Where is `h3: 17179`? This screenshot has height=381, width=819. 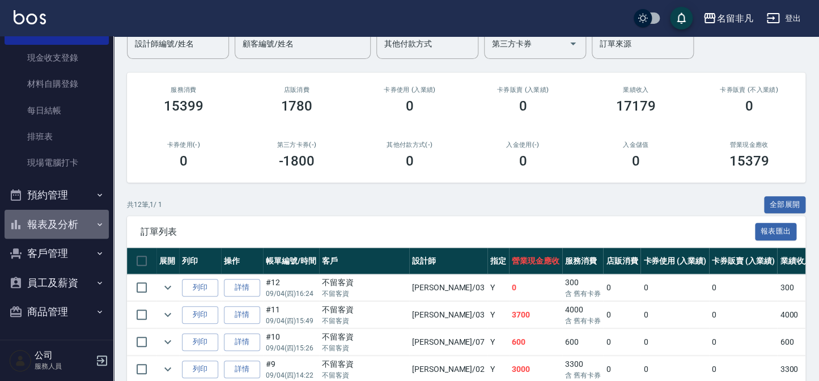
h3: 17179 is located at coordinates (636, 106).